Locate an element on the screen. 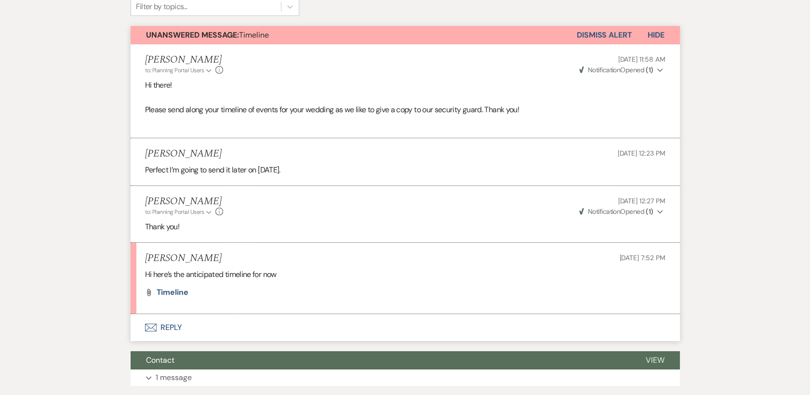  span: Hide is located at coordinates (656, 35).